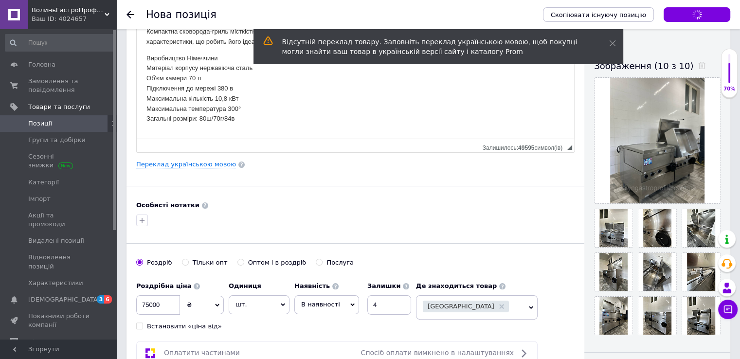 Image resolution: width=740 pixels, height=359 pixels. I want to click on span: Головна, so click(42, 65).